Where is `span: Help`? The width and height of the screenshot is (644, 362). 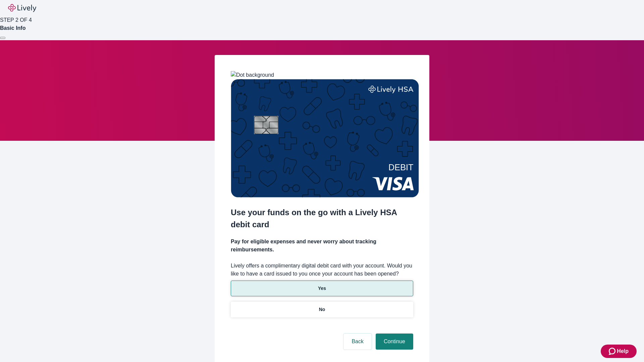
span: Help is located at coordinates (623, 352).